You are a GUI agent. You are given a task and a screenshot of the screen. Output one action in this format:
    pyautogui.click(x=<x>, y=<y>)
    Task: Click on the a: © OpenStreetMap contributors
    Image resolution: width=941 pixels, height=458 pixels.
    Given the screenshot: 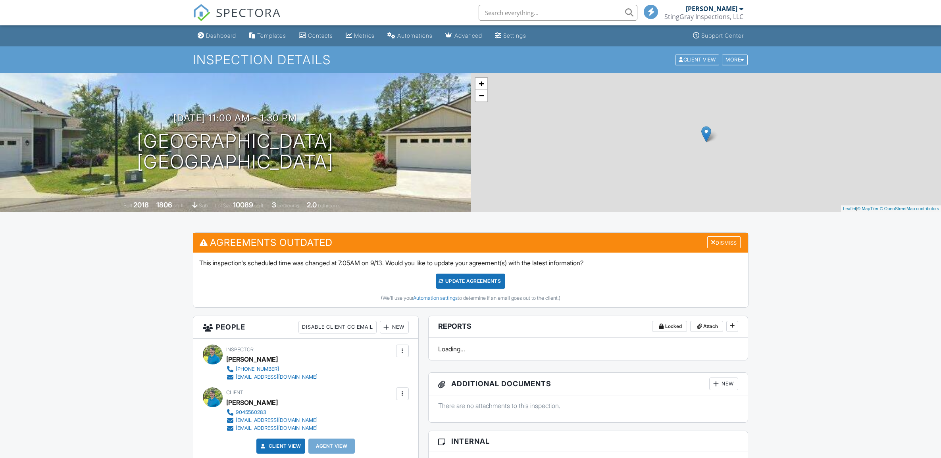 What is the action you would take?
    pyautogui.click(x=909, y=209)
    